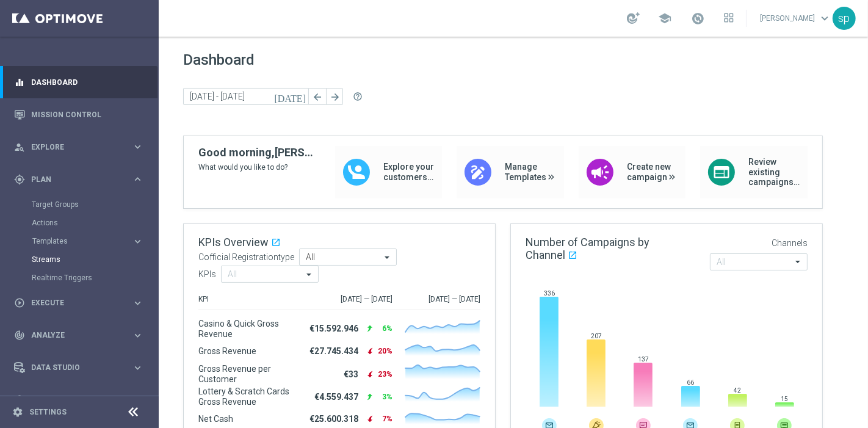 The height and width of the screenshot is (428, 868). What do you see at coordinates (20, 147) in the screenshot?
I see `i: person_search` at bounding box center [20, 147].